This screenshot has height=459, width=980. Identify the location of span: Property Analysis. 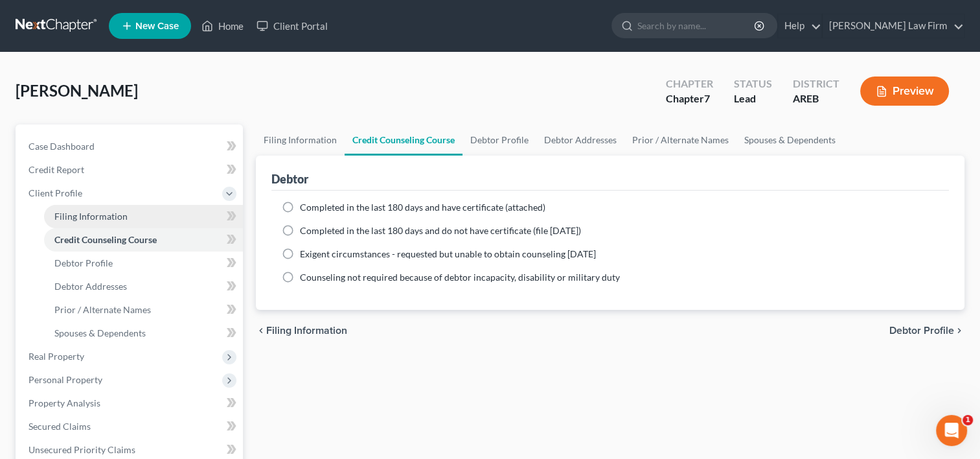
(64, 402).